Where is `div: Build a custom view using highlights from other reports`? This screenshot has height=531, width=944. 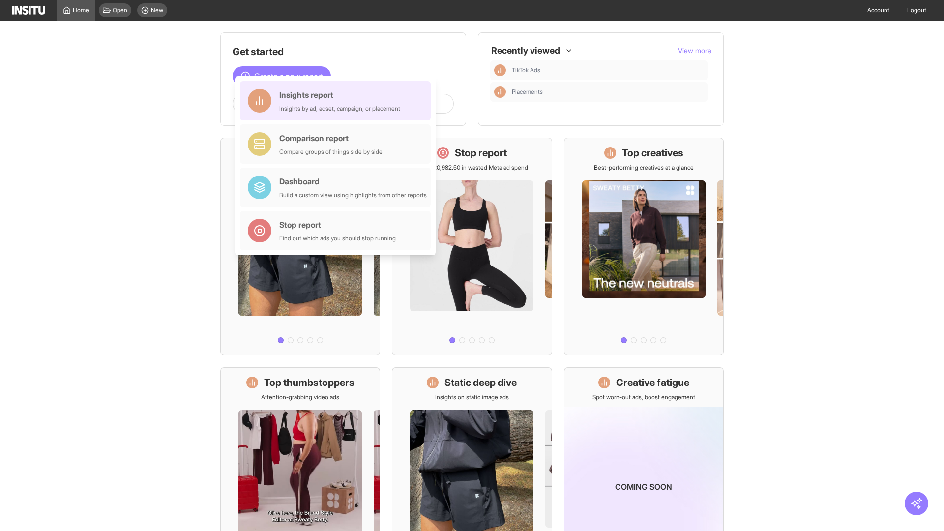 div: Build a custom view using highlights from other reports is located at coordinates (353, 195).